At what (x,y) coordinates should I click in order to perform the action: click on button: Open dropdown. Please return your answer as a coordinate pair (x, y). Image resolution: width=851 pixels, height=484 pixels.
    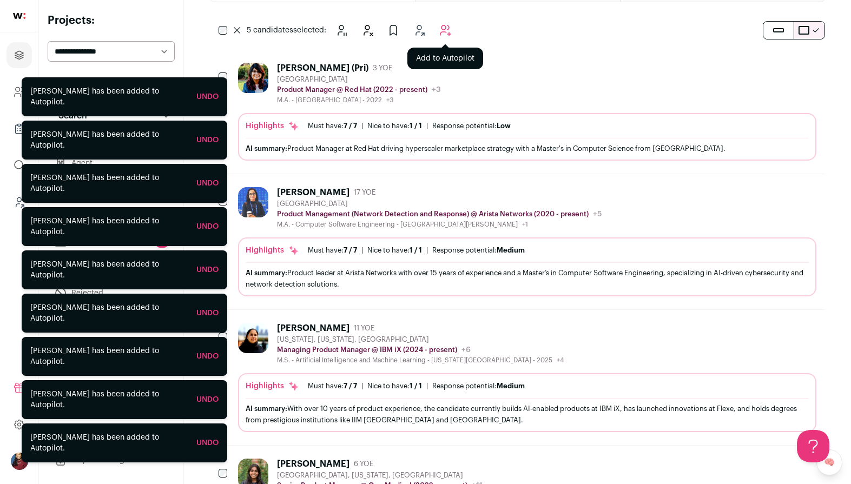
    Looking at the image, I should click on (19, 461).